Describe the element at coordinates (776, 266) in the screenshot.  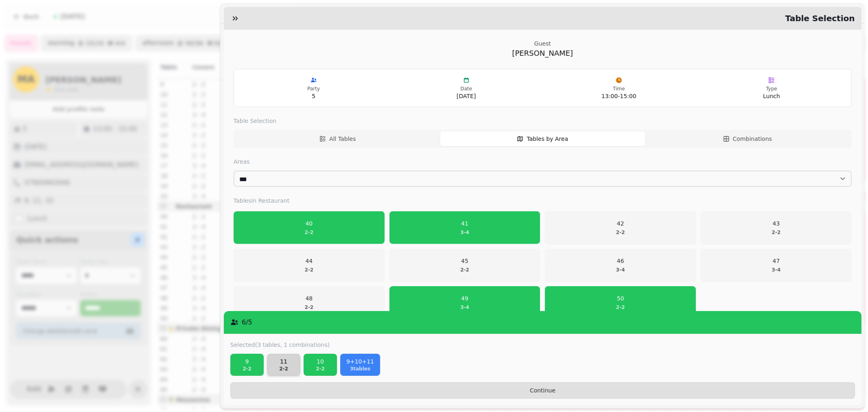
I see `button: 473-4` at that location.